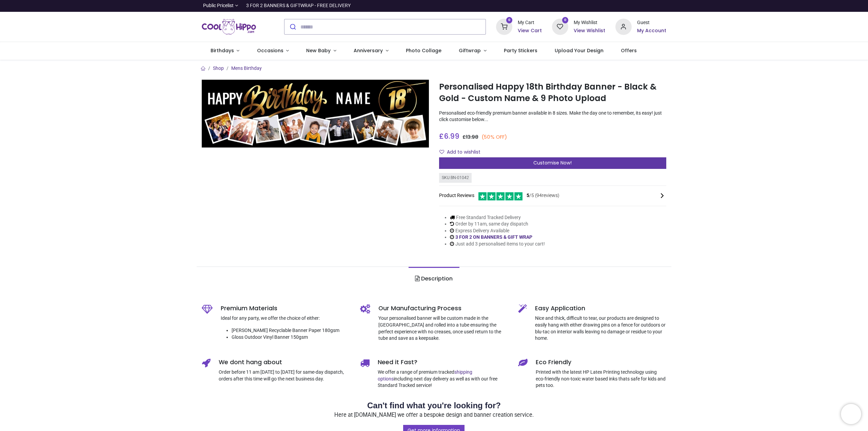  I want to click on li: Order by 11am, same day dispatch, so click(497, 224).